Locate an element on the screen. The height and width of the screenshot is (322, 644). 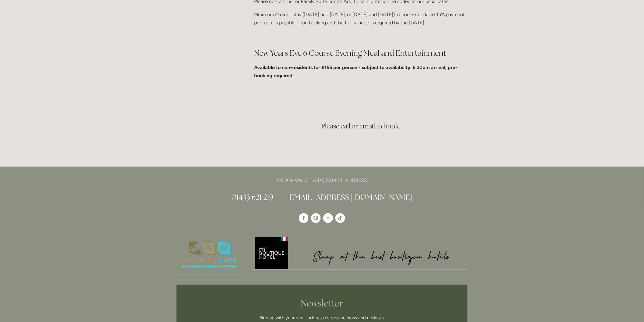
a: Pinterest is located at coordinates (316, 218).